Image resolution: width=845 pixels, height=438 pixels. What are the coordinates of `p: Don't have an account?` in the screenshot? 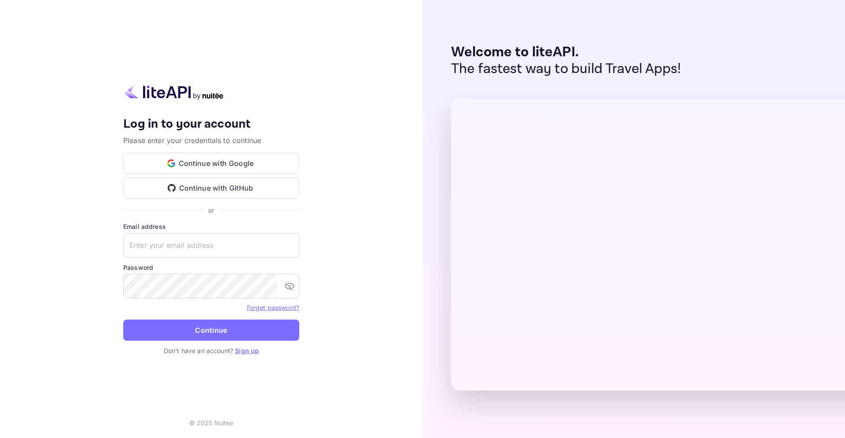 It's located at (211, 350).